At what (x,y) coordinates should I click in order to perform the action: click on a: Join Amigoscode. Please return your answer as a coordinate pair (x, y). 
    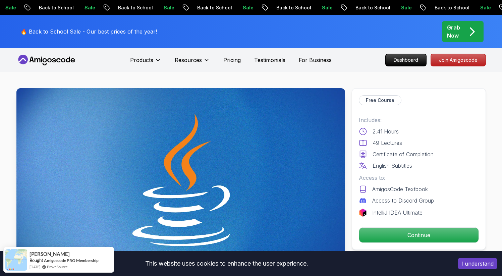
    Looking at the image, I should click on (458, 60).